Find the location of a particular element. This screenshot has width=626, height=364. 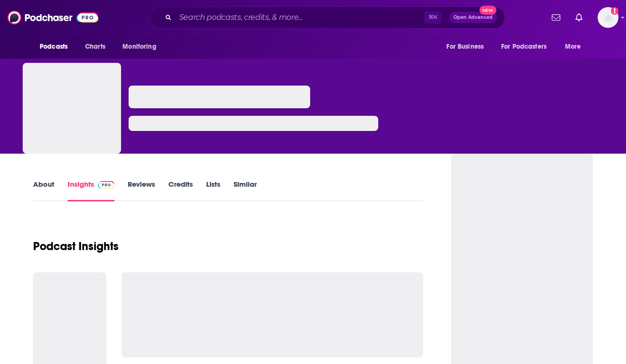

a: Reviews is located at coordinates (141, 191).